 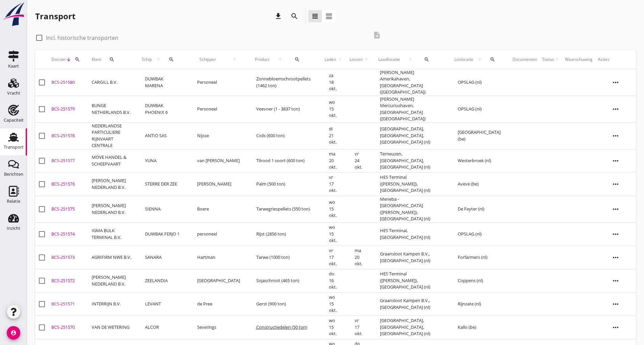 What do you see at coordinates (14, 228) in the screenshot?
I see `div: Inzicht` at bounding box center [14, 228].